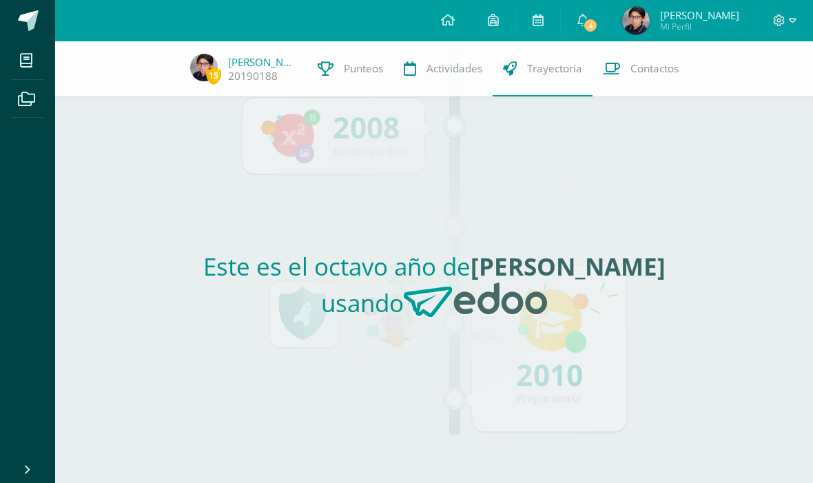 Image resolution: width=813 pixels, height=483 pixels. What do you see at coordinates (443, 69) in the screenshot?
I see `a: Actividades` at bounding box center [443, 69].